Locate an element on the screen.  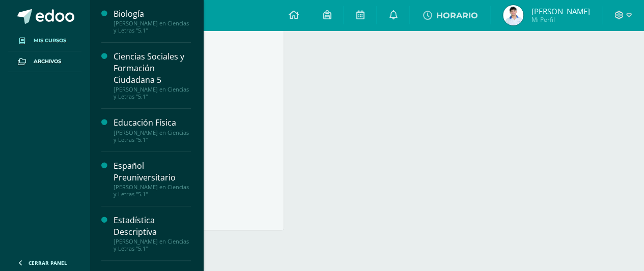
span: Archivos is located at coordinates (47, 62).